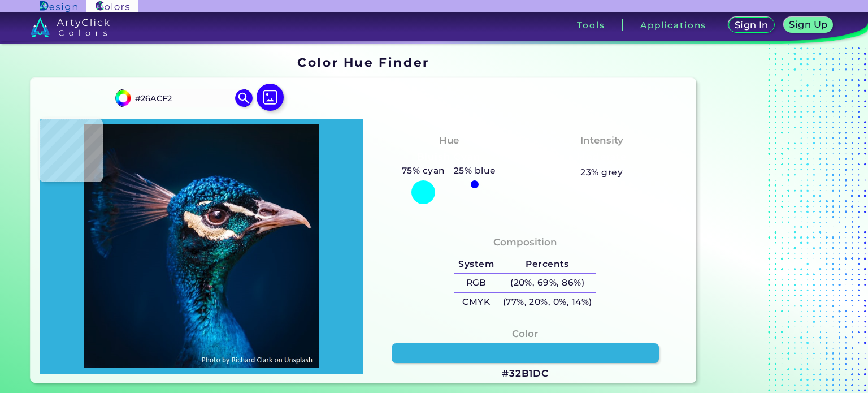 The image size is (868, 393). Describe the element at coordinates (601, 173) in the screenshot. I see `h5: 23% grey` at that location.